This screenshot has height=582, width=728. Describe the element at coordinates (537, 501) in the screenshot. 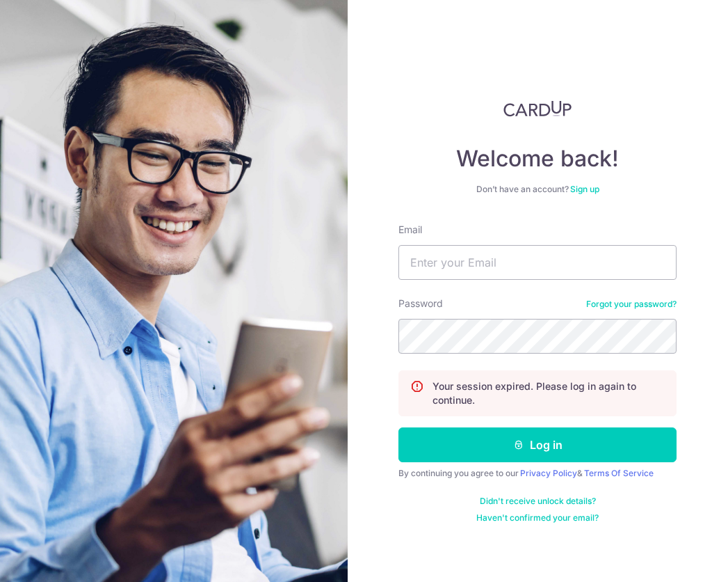

I see `a: Didn't receive unlock details?` at that location.